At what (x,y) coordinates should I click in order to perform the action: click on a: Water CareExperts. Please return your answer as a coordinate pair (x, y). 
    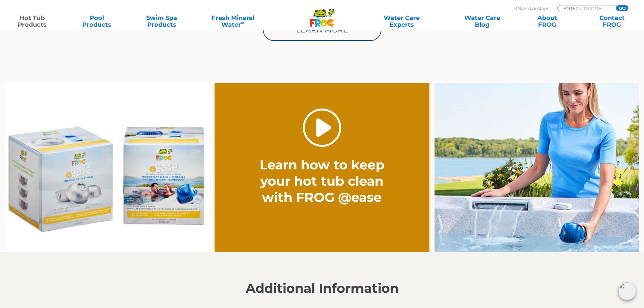
    Looking at the image, I should click on (402, 21).